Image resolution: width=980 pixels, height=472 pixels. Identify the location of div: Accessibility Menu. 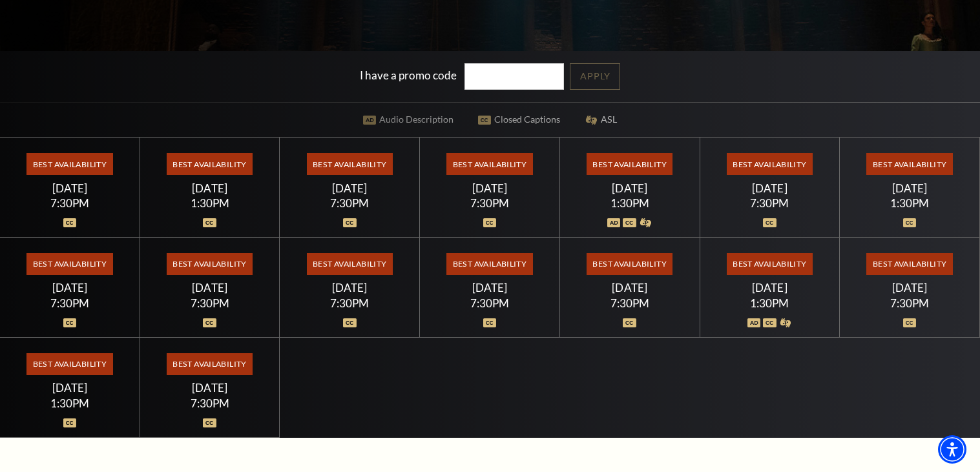
(952, 449).